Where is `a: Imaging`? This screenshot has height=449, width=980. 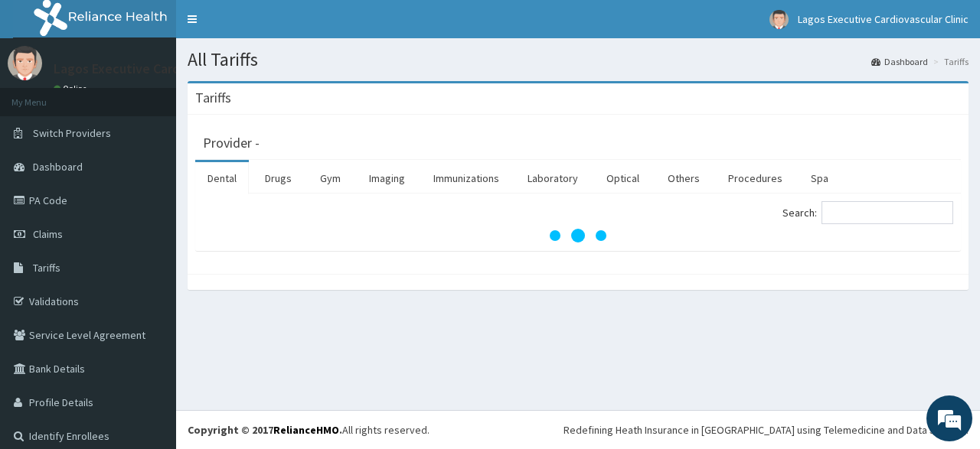 a: Imaging is located at coordinates (386, 178).